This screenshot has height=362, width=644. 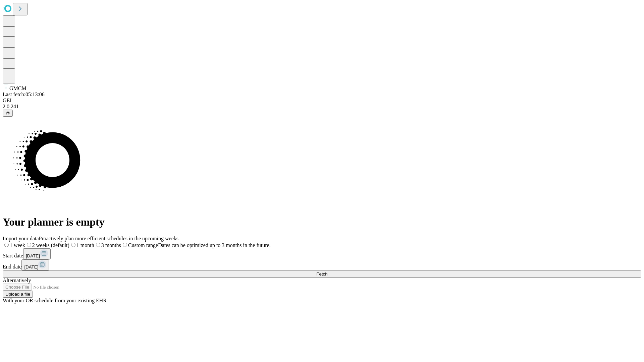 What do you see at coordinates (23, 94) in the screenshot?
I see `span: Last fetch: 05:13:06` at bounding box center [23, 94].